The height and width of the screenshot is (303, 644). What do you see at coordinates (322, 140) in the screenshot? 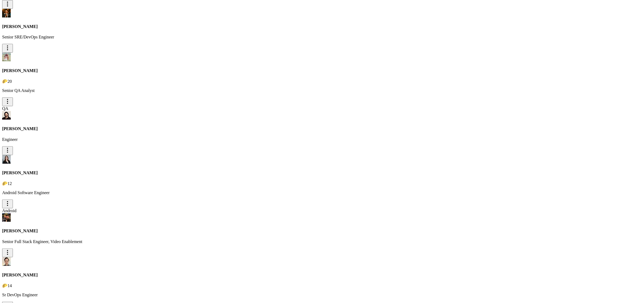
I see `p: Engineer` at bounding box center [322, 140].